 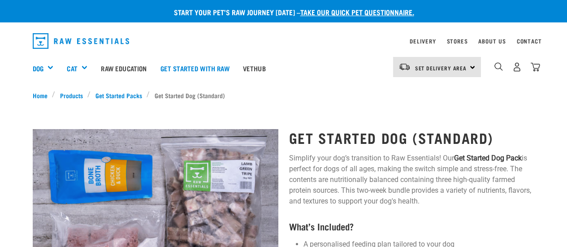 I want to click on a: Cat, so click(x=72, y=68).